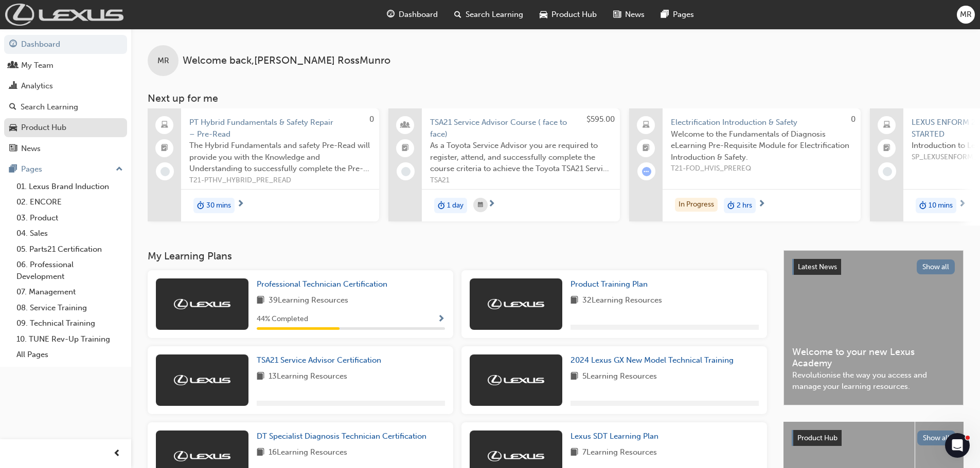  What do you see at coordinates (940, 206) in the screenshot?
I see `span: 10 mins` at bounding box center [940, 206].